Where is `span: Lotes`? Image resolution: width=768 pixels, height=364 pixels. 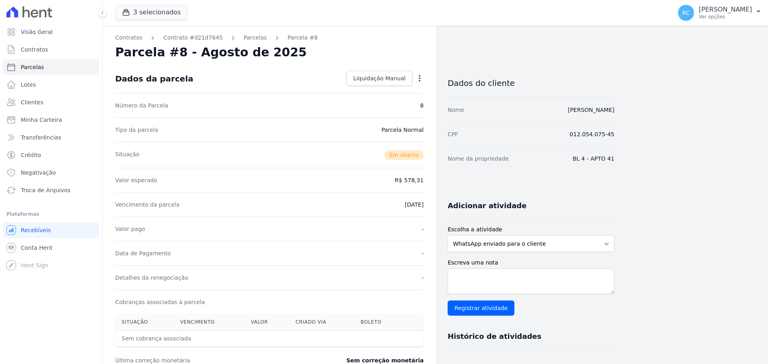
span: Lotes is located at coordinates (28, 85).